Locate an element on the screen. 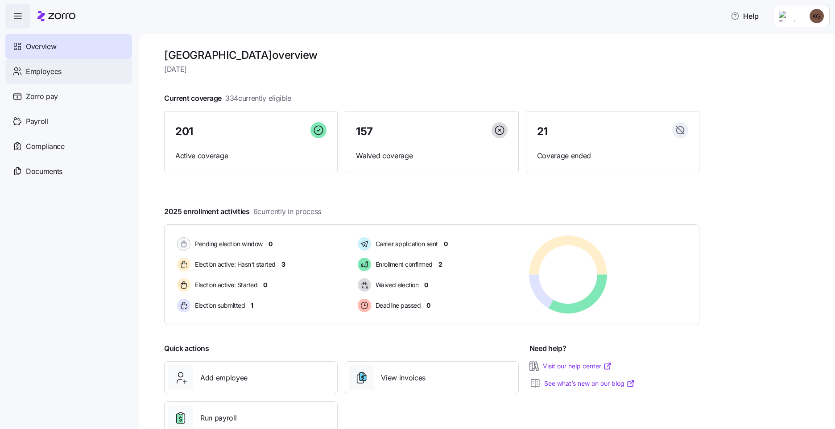  a: Payroll is located at coordinates (69, 121).